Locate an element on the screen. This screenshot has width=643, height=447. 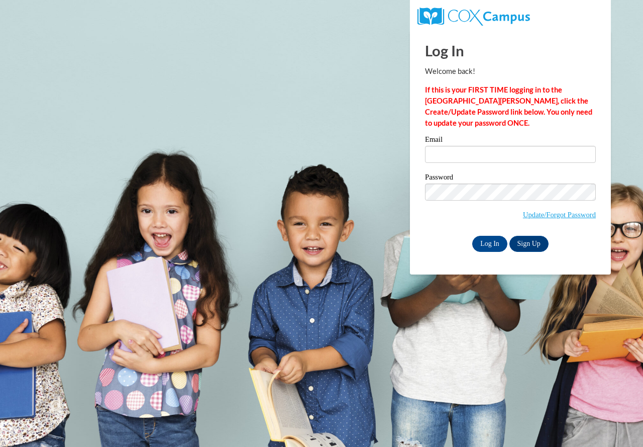
label: Password is located at coordinates (511, 178).